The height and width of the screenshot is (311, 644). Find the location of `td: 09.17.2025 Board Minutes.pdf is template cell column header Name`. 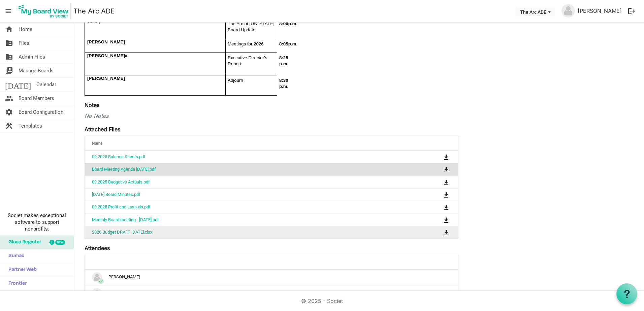

td: 09.17.2025 Board Minutes.pdf is template cell column header Name is located at coordinates (250, 194).